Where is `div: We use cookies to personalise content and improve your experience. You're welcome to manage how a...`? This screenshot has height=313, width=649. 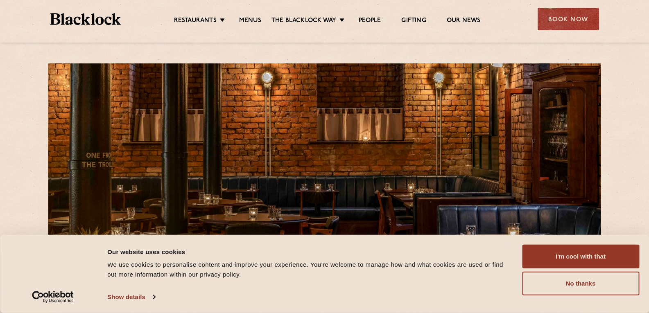 div: We use cookies to personalise content and improve your experience. You're welcome to manage how a... is located at coordinates (305, 270).